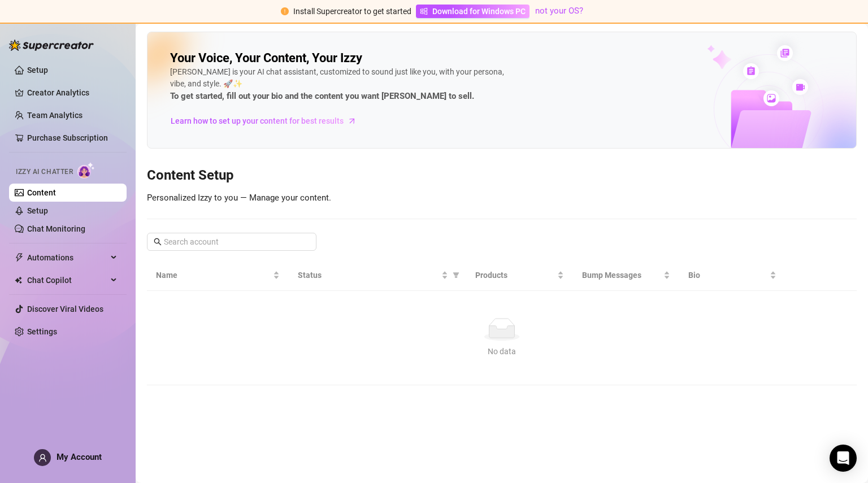 The width and height of the screenshot is (868, 483). What do you see at coordinates (42, 458) in the screenshot?
I see `span: user` at bounding box center [42, 458].